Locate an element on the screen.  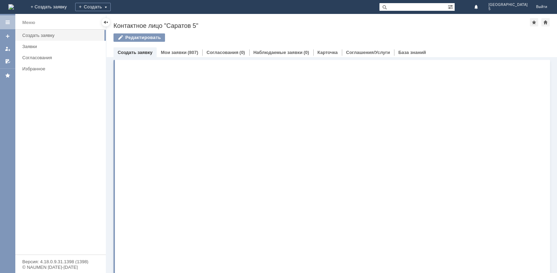
span: 5 is located at coordinates (508, 9).